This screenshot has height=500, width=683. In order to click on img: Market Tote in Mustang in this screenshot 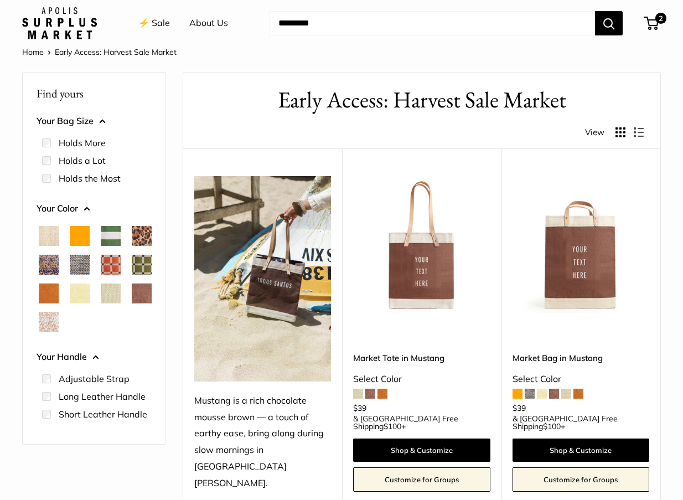, I will do `click(421, 244)`.